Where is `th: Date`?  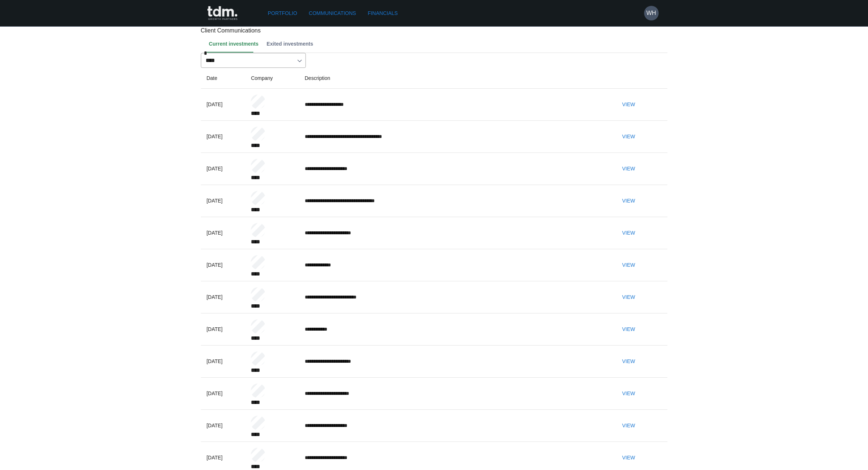 th: Date is located at coordinates (223, 78).